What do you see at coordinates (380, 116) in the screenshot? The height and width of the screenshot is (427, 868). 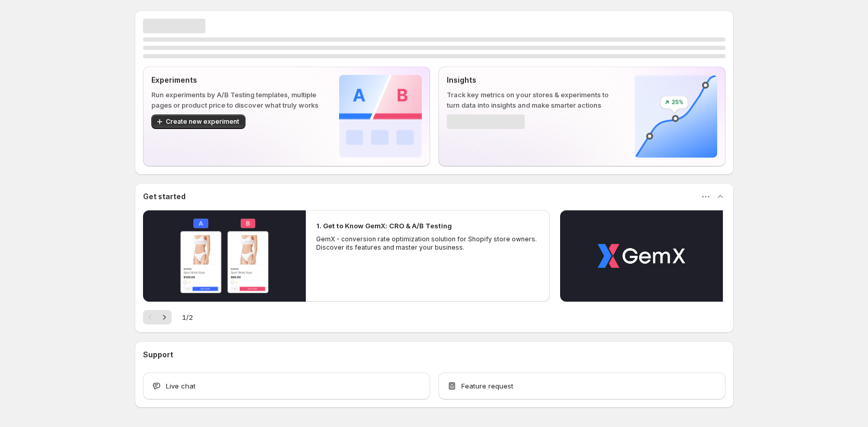 I see `img: Experiments` at bounding box center [380, 116].